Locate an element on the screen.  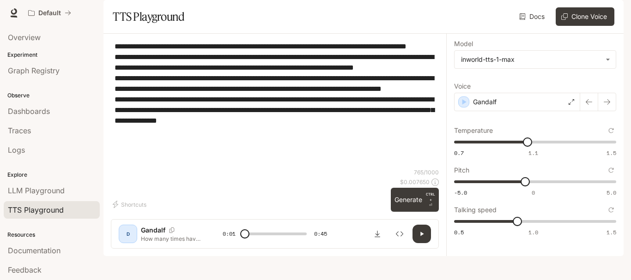
span: 0:45 is located at coordinates (320, 234).